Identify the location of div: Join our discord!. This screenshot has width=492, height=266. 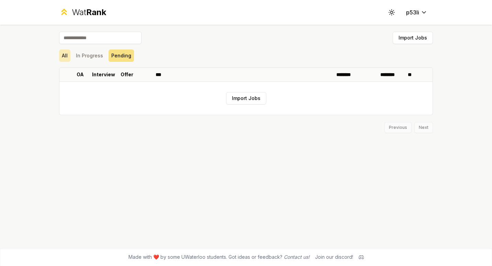
(334, 257).